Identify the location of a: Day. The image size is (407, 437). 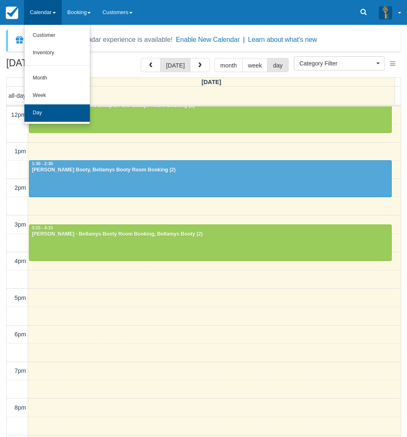
(57, 113).